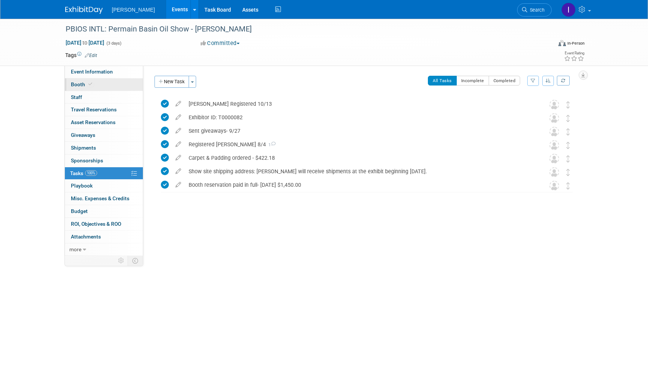 This screenshot has width=648, height=372. I want to click on a: Playbook, so click(104, 186).